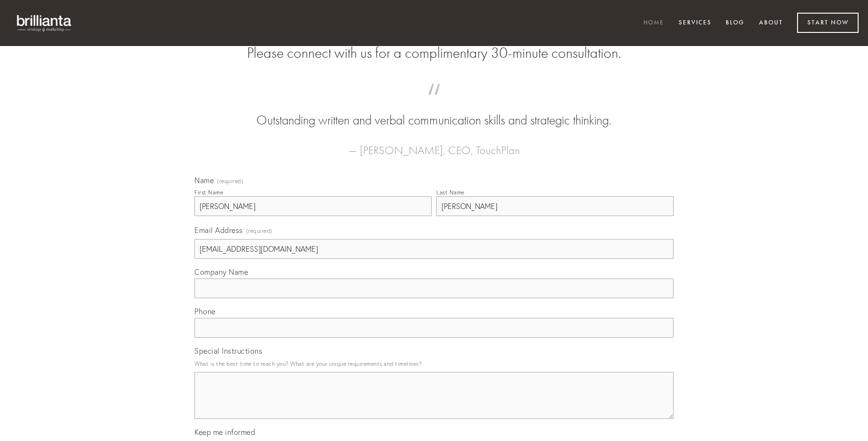 The image size is (868, 441). I want to click on p: What is the best time to reach you? What are your unique requirements and timelines?, so click(434, 363).